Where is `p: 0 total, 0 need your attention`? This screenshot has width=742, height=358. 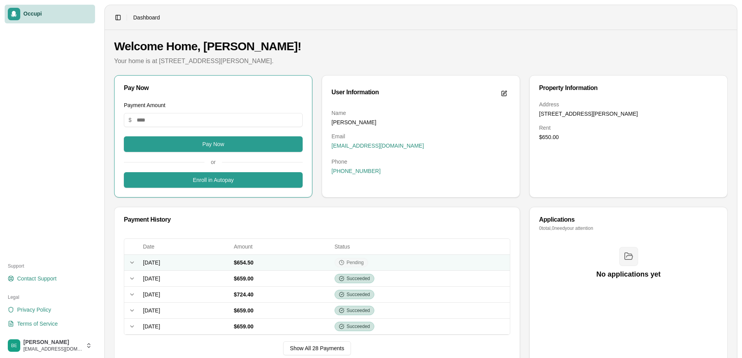 p: 0 total, 0 need your attention is located at coordinates (629, 228).